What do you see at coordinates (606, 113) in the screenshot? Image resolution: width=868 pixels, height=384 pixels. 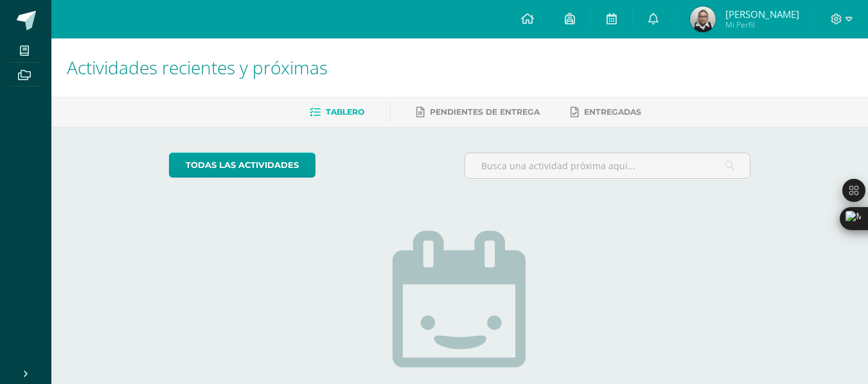 I see `a: Entregadas` at bounding box center [606, 113].